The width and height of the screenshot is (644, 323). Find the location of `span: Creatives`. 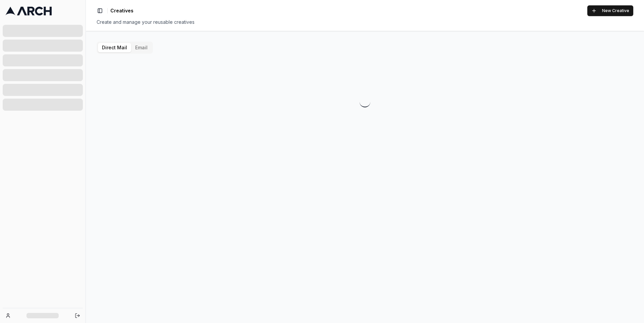

span: Creatives is located at coordinates (122, 11).